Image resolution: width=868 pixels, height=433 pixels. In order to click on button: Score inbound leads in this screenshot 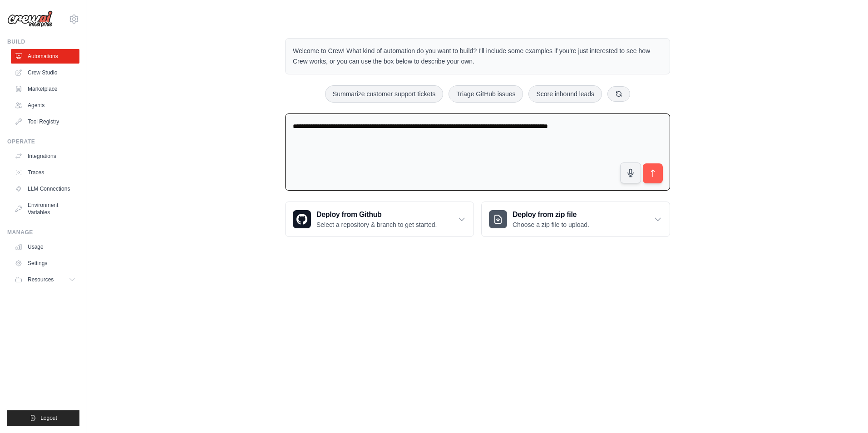, I will do `click(566, 94)`.